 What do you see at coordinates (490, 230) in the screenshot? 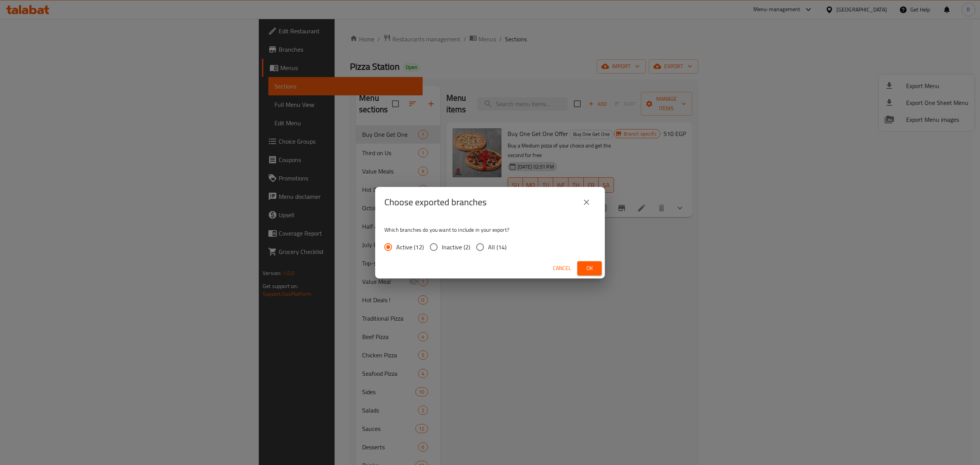
I see `p: Which branches do you want to include in your export?` at bounding box center [490, 230].